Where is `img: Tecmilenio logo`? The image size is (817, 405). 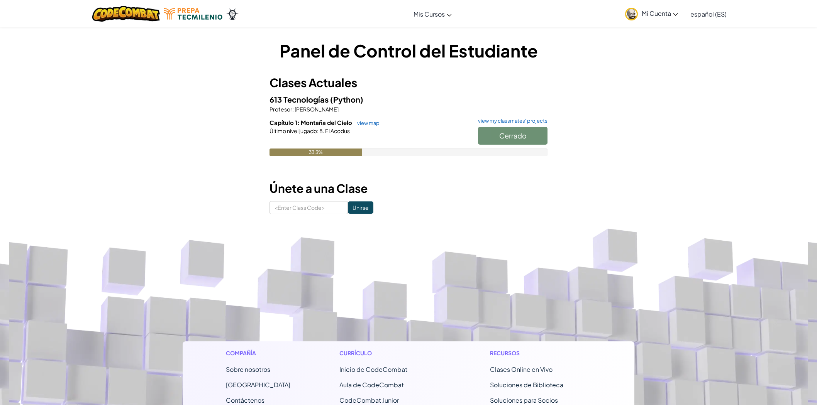
img: Tecmilenio logo is located at coordinates (193, 14).